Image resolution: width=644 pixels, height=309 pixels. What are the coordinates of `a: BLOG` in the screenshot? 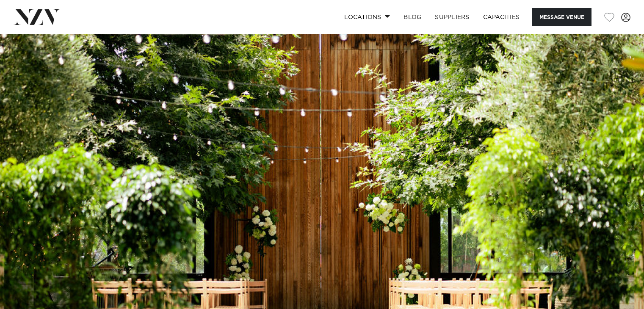 It's located at (412, 17).